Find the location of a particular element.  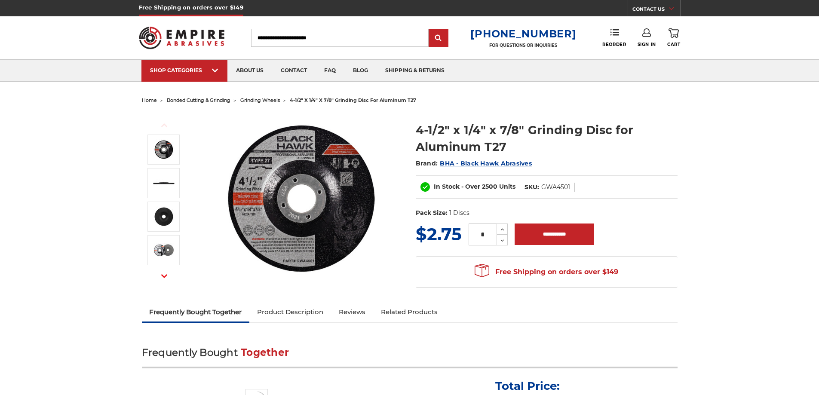

p: Total Price: is located at coordinates (527, 386).